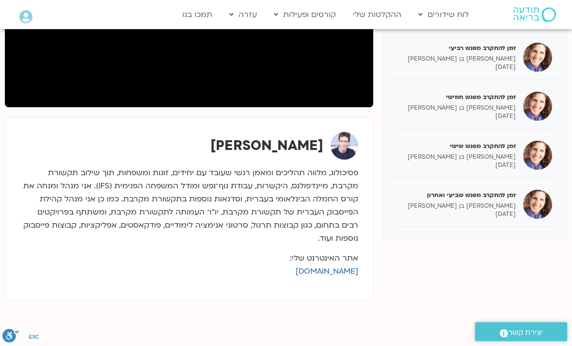 This screenshot has width=572, height=346. I want to click on h5: זמן להתקרב מפגש חמישי, so click(457, 97).